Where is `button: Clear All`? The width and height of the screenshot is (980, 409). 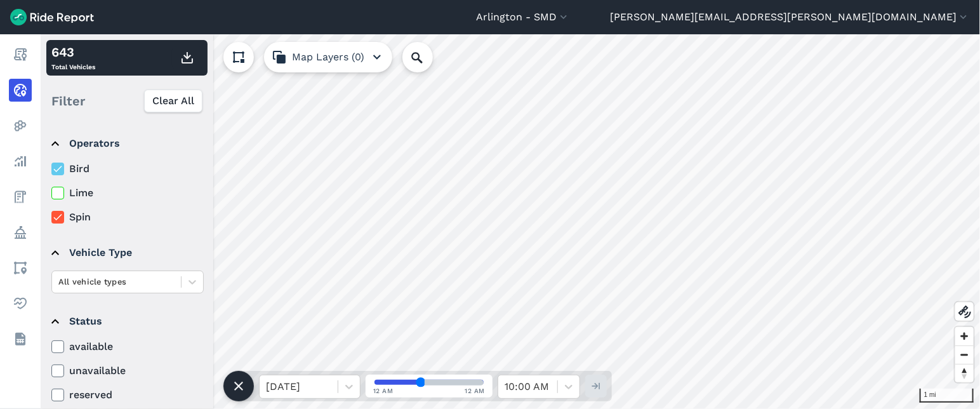
button: Clear All is located at coordinates (173, 101).